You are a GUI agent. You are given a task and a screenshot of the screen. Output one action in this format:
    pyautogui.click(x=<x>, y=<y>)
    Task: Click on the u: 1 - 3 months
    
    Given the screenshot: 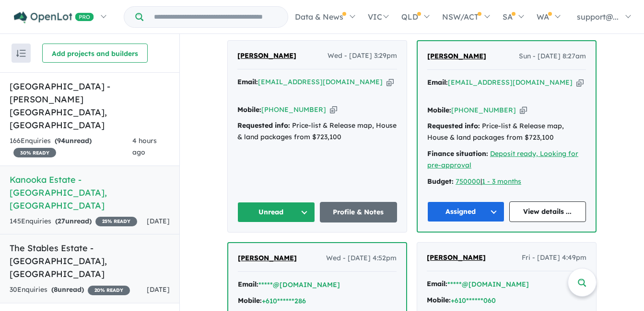 What is the action you would take?
    pyautogui.click(x=502, y=181)
    